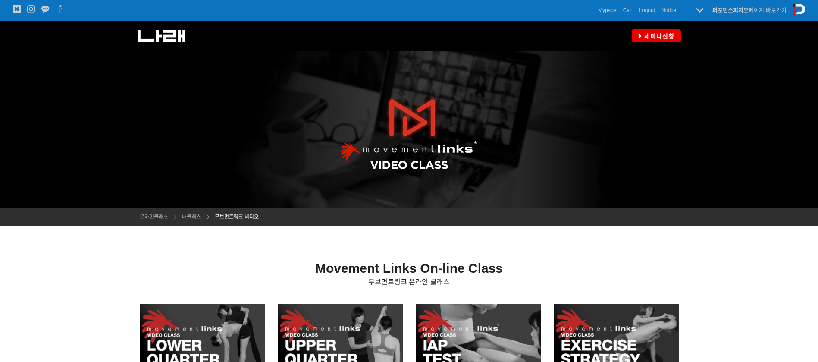 This screenshot has height=362, width=818. Describe the element at coordinates (154, 217) in the screenshot. I see `span: 온라인클래스` at that location.